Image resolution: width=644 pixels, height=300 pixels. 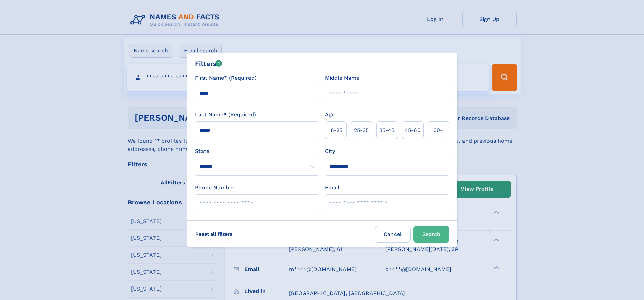 What do you see at coordinates (329, 115) in the screenshot?
I see `label: Age` at bounding box center [329, 115].